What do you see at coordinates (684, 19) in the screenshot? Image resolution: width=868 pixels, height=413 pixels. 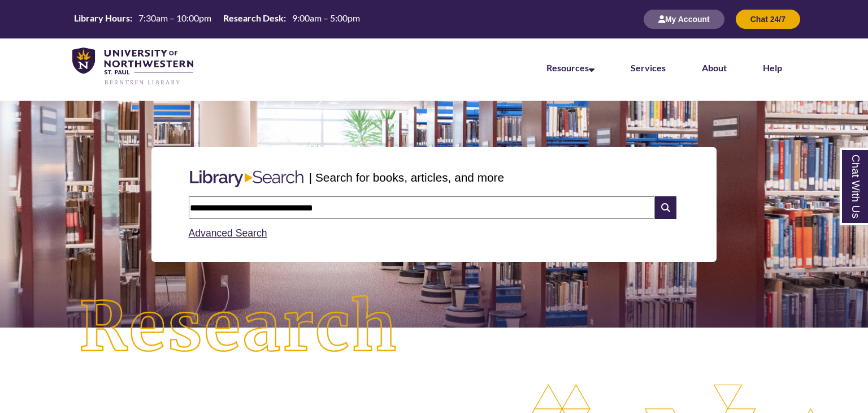 I see `button: My Account` at bounding box center [684, 19].